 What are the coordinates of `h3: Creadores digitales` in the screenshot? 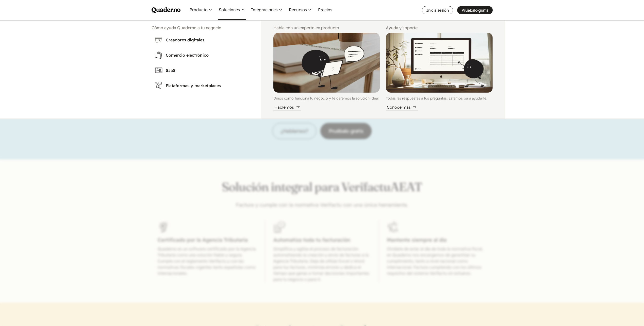 It's located at (206, 40).